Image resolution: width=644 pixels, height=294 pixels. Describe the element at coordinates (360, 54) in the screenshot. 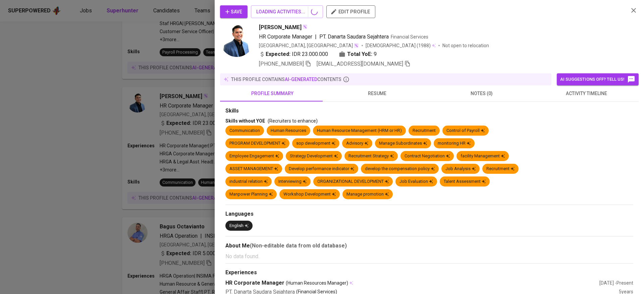

I see `b: Total YoE:` at that location.